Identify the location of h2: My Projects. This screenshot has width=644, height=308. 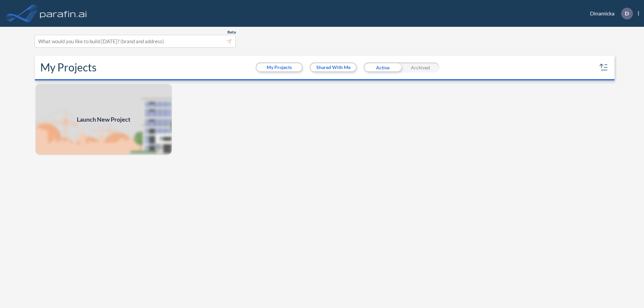
(68, 68).